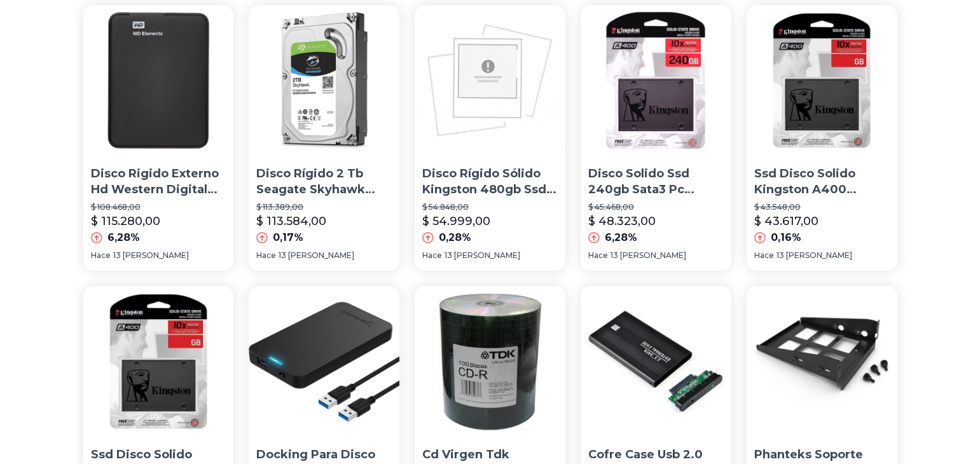  I want to click on a: Disco Rigido Externo Hd Western Digital 1tb Usb 3.0 Win/macDisco Rigido Externo Hd Western Digita..., so click(159, 138).